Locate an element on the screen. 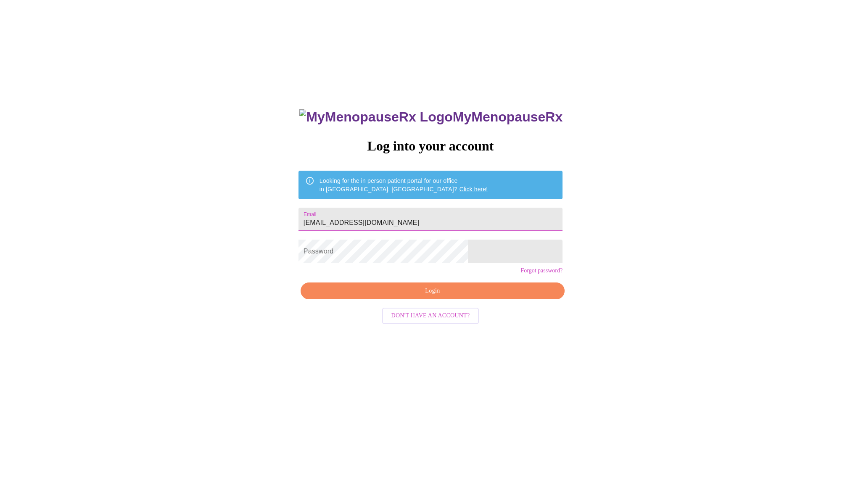 The image size is (861, 504). img: MyMenopauseRx Logo is located at coordinates (376, 117).